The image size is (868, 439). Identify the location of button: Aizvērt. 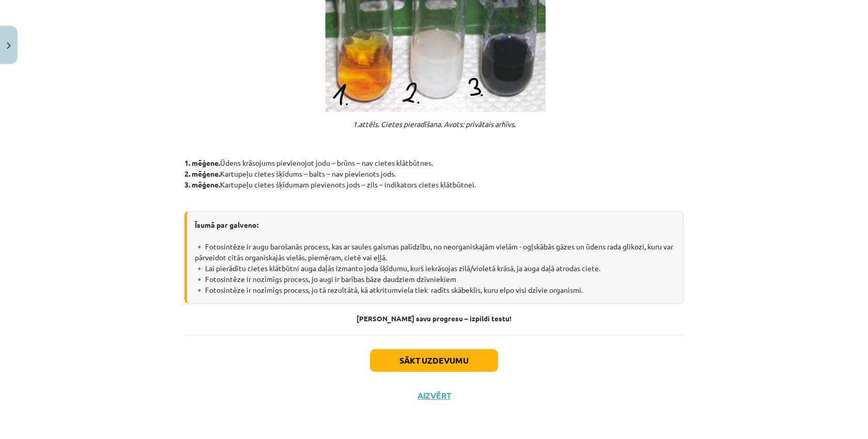
(434, 396).